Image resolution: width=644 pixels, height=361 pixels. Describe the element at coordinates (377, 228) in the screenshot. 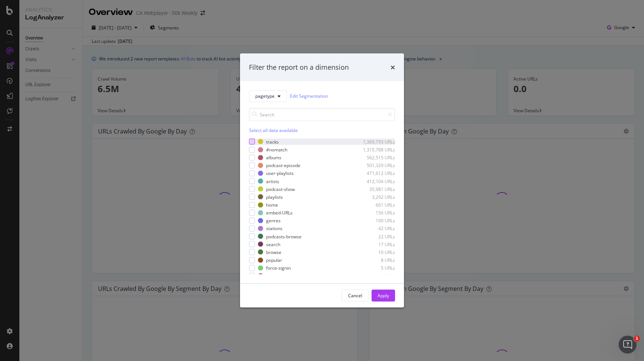

I see `div: 42 URLs` at that location.